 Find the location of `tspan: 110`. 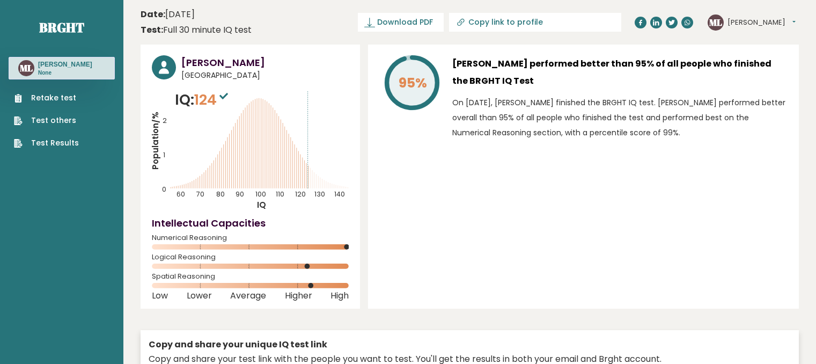

tspan: 110 is located at coordinates (280, 194).